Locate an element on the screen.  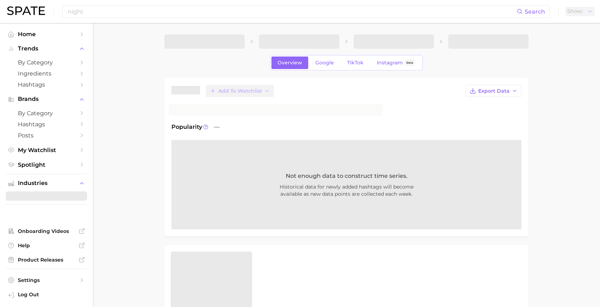
span: Google is located at coordinates (325, 63).